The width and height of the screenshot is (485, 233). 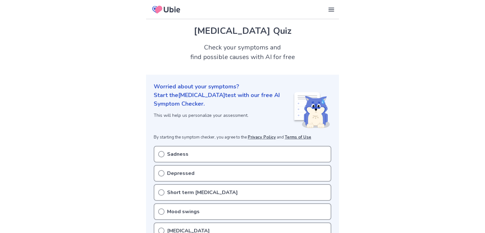 What do you see at coordinates (243, 86) in the screenshot?
I see `p: Worried about your symptoms?` at bounding box center [243, 86].